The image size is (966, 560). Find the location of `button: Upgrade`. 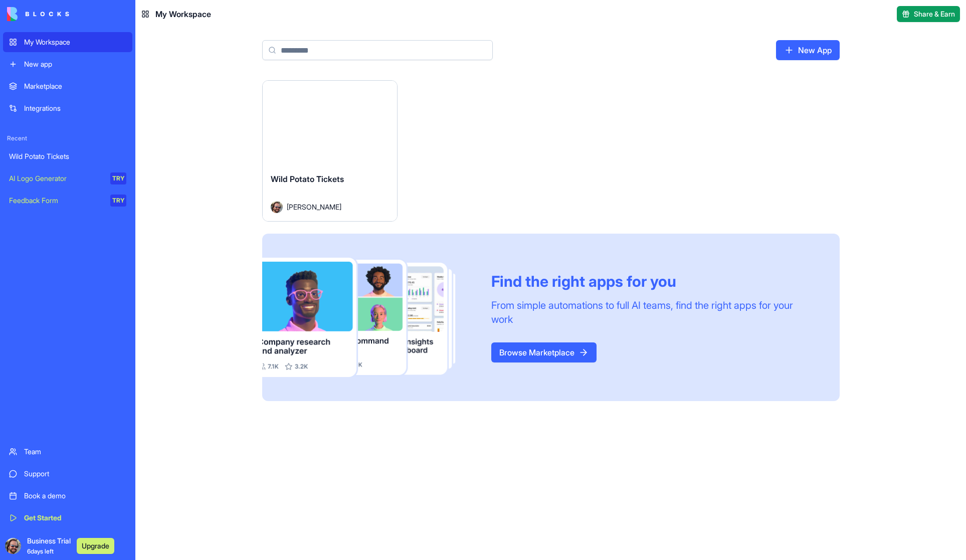

button: Upgrade is located at coordinates (96, 546).